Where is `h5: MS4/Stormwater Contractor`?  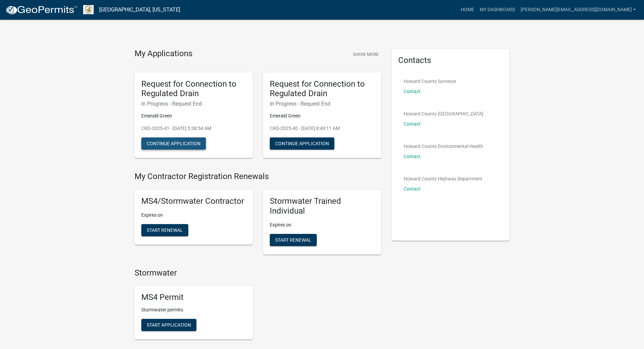
h5: MS4/Stormwater Contractor is located at coordinates (194, 201).